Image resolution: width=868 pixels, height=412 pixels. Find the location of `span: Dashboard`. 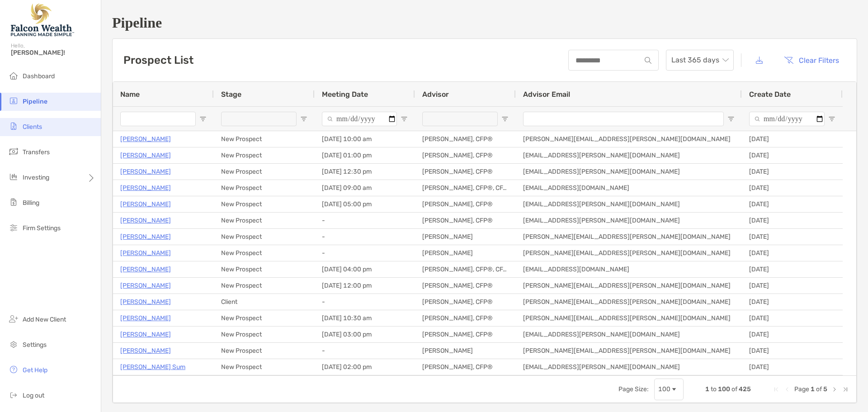

span: Dashboard is located at coordinates (38, 76).